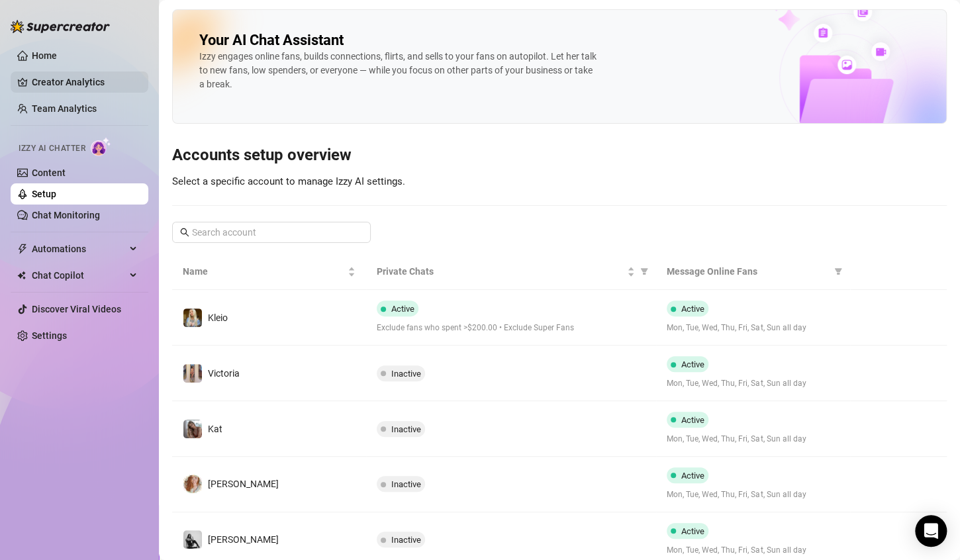 The height and width of the screenshot is (560, 960). What do you see at coordinates (185, 232) in the screenshot?
I see `span: search` at bounding box center [185, 232].